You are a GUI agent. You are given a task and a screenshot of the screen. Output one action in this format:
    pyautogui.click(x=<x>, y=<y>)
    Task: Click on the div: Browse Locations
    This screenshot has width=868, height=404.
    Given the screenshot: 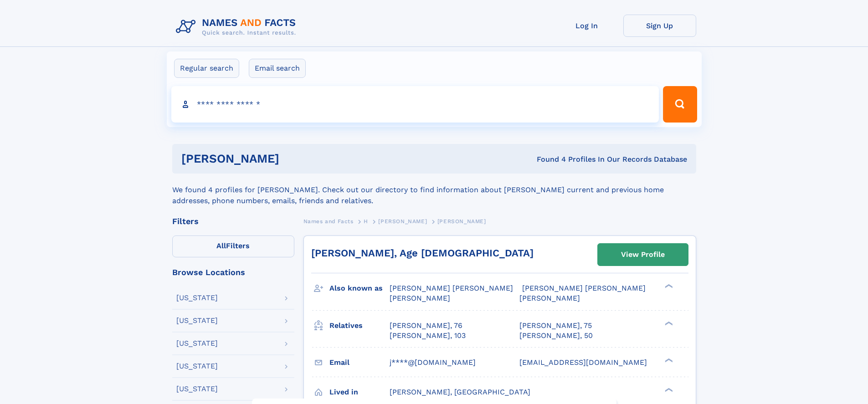 What is the action you would take?
    pyautogui.click(x=233, y=272)
    